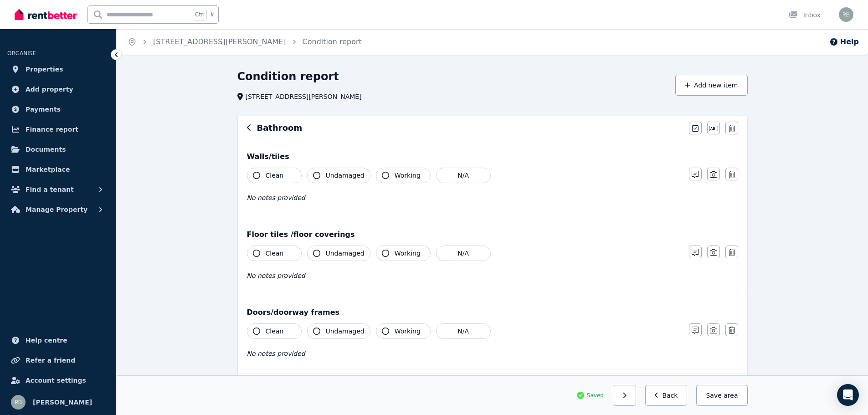 Image resolution: width=868 pixels, height=415 pixels. What do you see at coordinates (50, 360) in the screenshot?
I see `span: Refer a friend` at bounding box center [50, 360].